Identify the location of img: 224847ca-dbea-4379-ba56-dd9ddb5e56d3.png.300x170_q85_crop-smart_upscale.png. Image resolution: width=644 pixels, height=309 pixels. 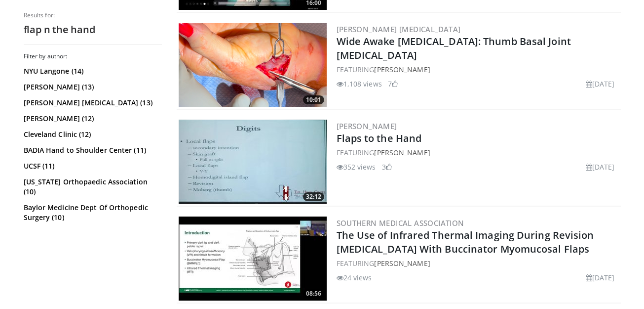
(253, 65).